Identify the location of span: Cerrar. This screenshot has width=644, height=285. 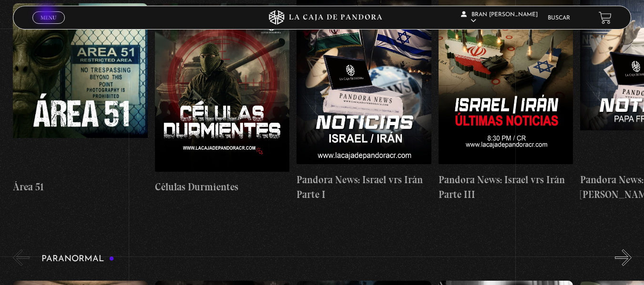
(48, 26).